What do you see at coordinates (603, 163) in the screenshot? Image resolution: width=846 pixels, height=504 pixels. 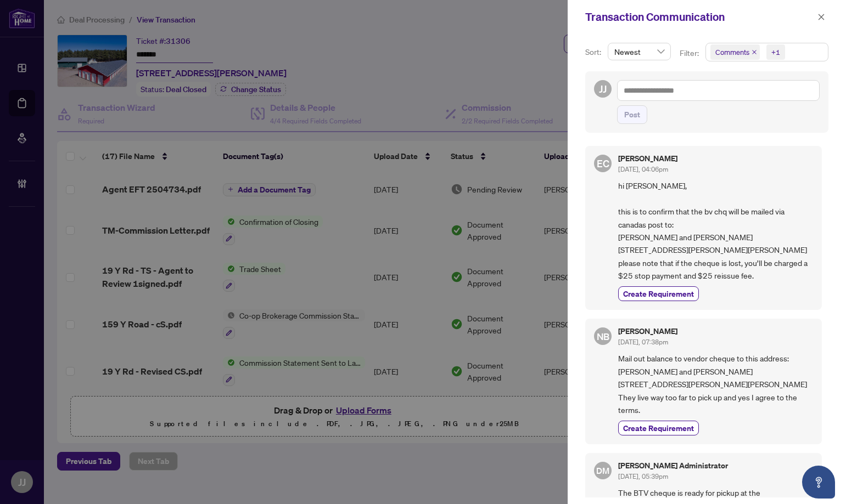 I see `span: EC` at bounding box center [603, 163].